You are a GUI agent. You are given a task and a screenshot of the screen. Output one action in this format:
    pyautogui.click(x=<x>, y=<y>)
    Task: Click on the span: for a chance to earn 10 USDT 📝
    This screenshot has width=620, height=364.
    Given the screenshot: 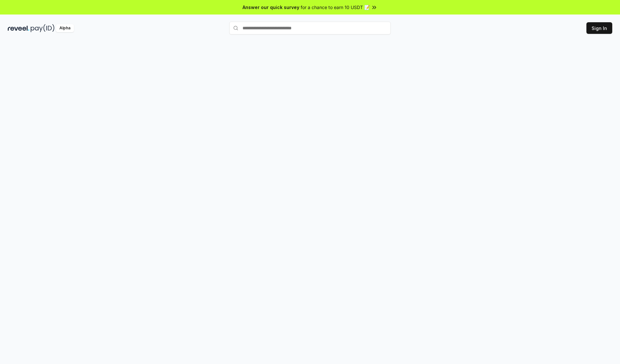 What is the action you would take?
    pyautogui.click(x=335, y=7)
    